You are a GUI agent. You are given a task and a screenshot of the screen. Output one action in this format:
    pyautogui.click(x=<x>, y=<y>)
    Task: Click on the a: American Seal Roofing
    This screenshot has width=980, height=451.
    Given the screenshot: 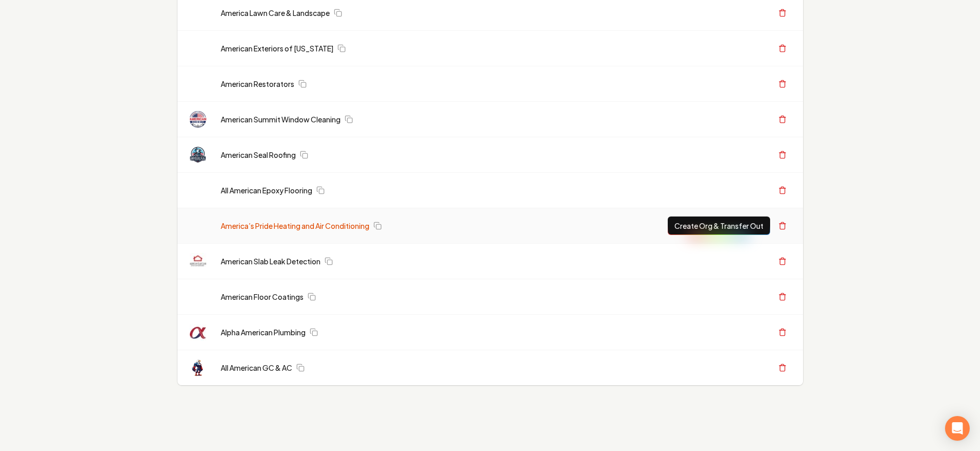 What is the action you would take?
    pyautogui.click(x=258, y=155)
    